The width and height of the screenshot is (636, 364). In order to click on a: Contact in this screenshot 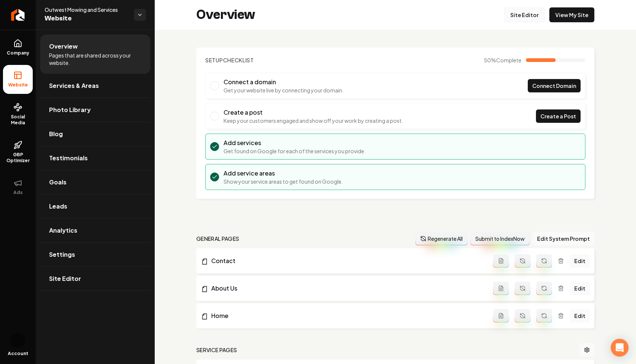, I will do `click(347, 261)`.